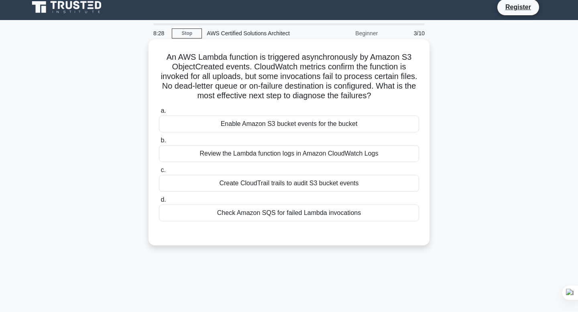  What do you see at coordinates (289, 77) in the screenshot?
I see `h5: An AWS Lambda function is triggered asynchronously by Amazon S3 ObjectCreated events. CloudWatch ...` at bounding box center [289, 77].